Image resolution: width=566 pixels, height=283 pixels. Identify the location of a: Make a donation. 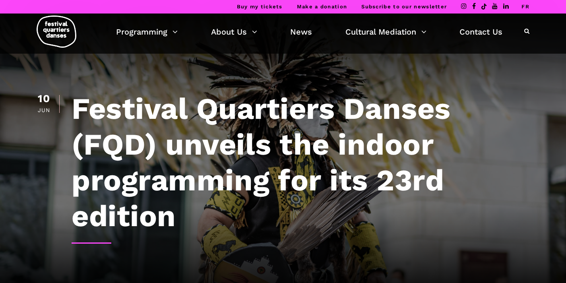
(322, 6).